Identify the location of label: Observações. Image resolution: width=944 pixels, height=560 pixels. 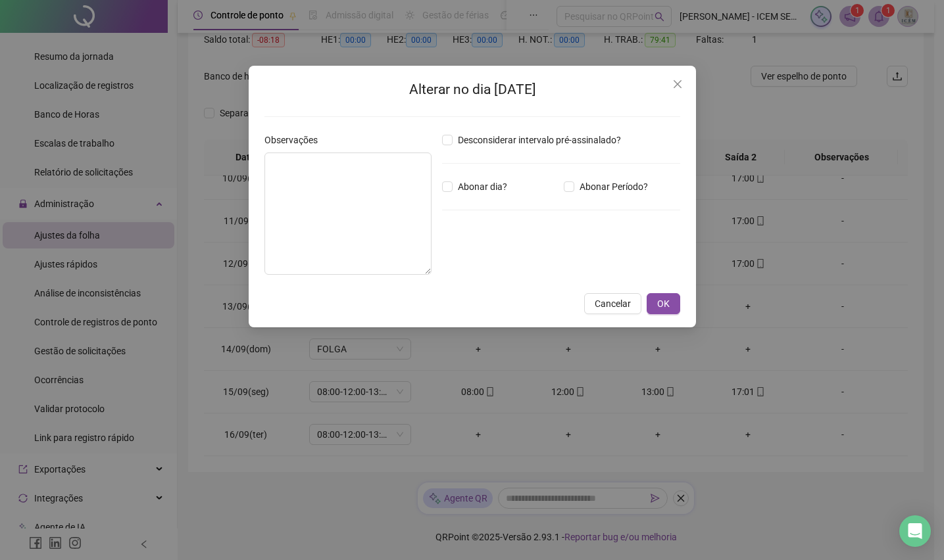
(296, 140).